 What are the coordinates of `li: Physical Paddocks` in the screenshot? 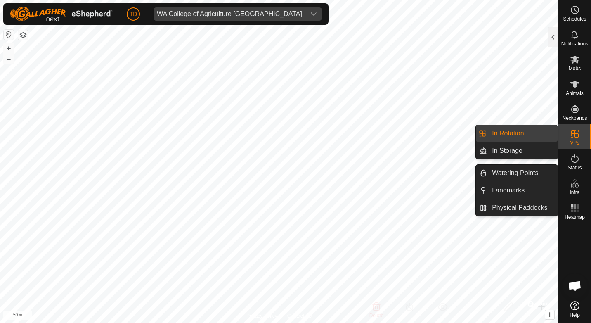 It's located at (517, 208).